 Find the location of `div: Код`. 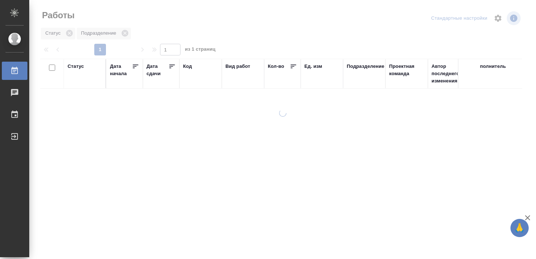

div: Код is located at coordinates (187, 66).